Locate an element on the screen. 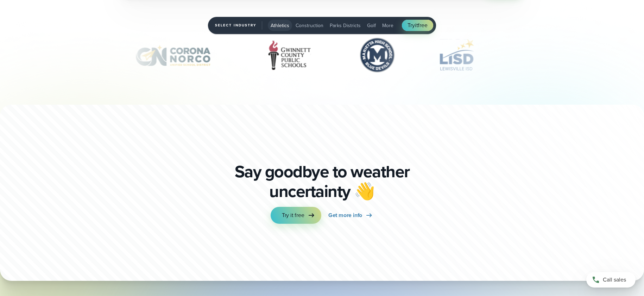 The image size is (644, 296). div: 6 of 10 is located at coordinates (564, 55).